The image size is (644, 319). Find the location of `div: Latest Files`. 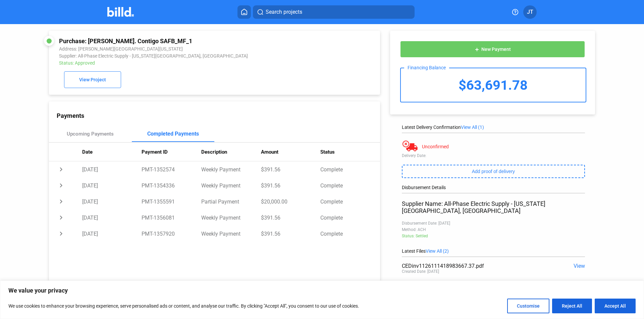

div: Latest Files is located at coordinates (493, 251).